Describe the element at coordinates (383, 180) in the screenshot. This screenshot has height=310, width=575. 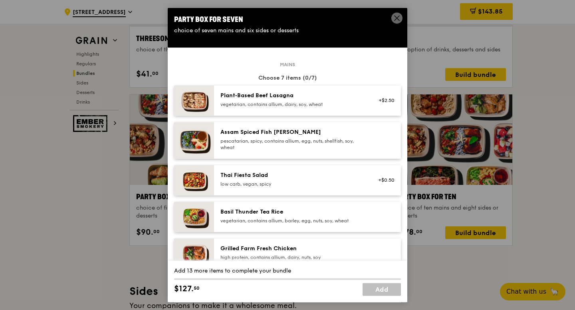
I see `div: +$0.50` at that location.